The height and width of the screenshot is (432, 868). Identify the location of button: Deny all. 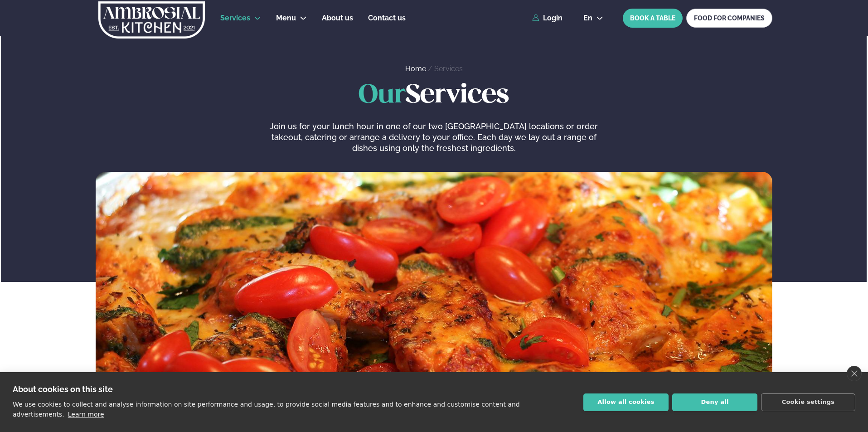
(714, 402).